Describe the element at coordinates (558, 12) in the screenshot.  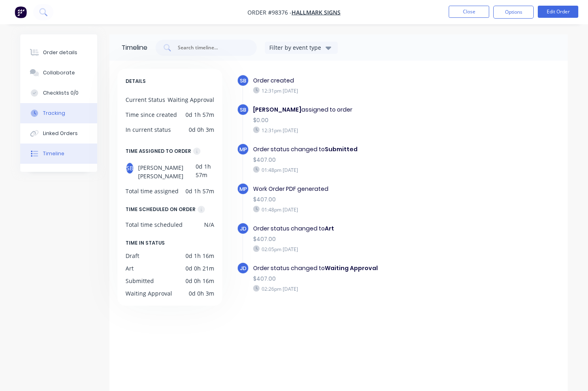
I see `button: Edit Order` at that location.